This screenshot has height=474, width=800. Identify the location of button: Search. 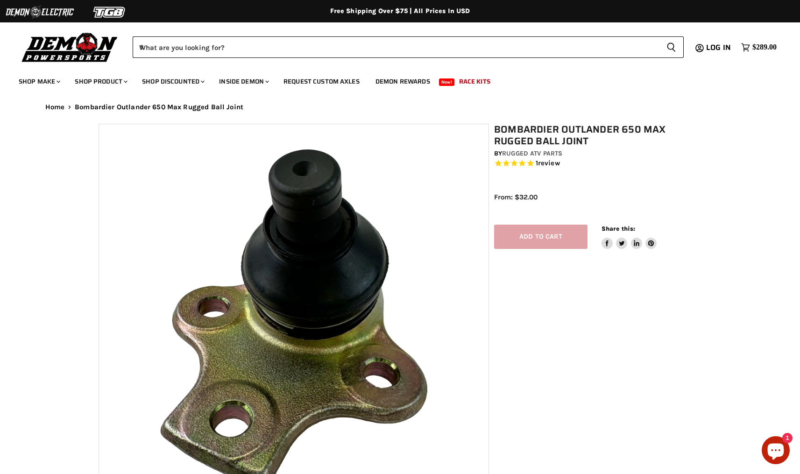
(671, 47).